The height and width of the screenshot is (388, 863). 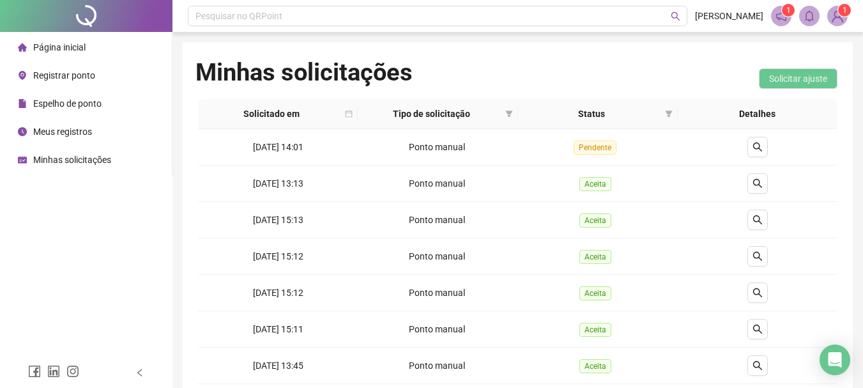 I want to click on sup: 1, so click(x=788, y=10).